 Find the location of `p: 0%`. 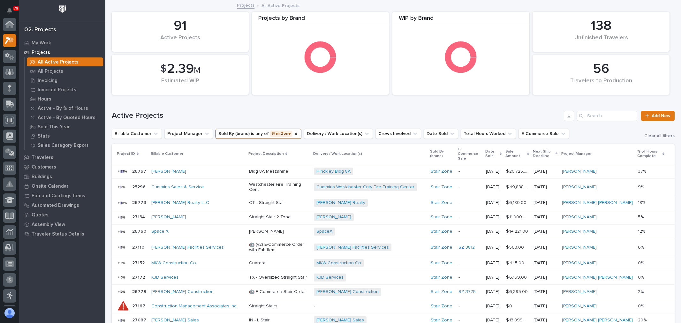

p: 0% is located at coordinates (642, 263).